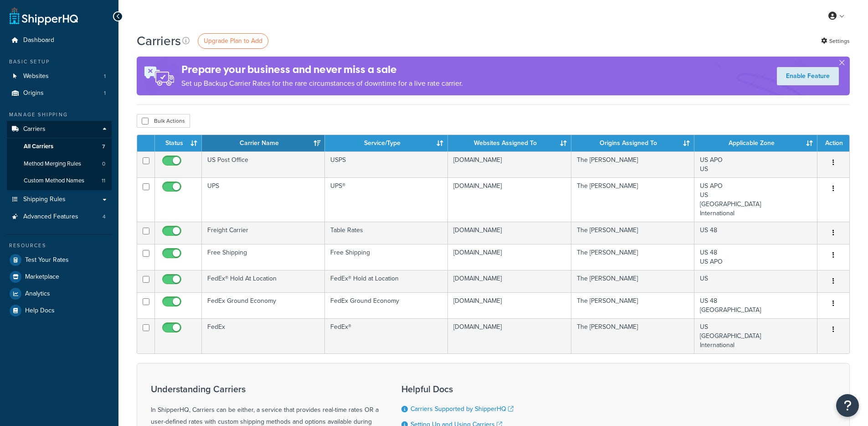  What do you see at coordinates (52, 164) in the screenshot?
I see `span: Method Merging Rules` at bounding box center [52, 164].